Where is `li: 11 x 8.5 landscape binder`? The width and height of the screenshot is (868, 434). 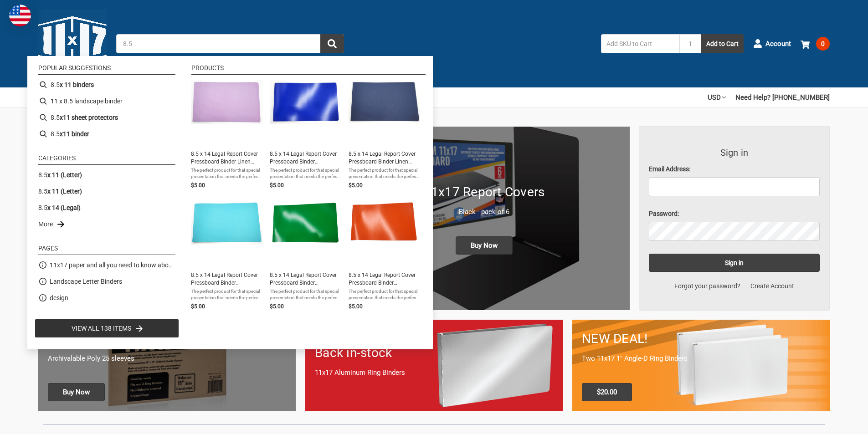 li: 11 x 8.5 landscape binder is located at coordinates (106, 101).